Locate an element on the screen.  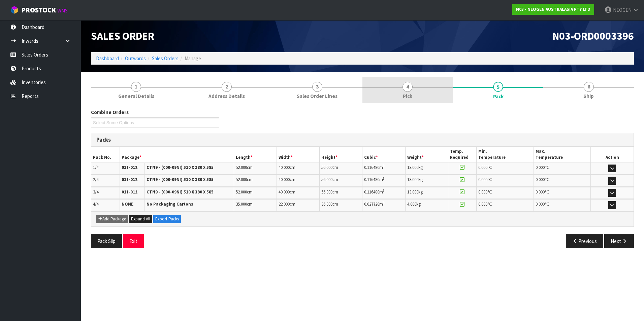
strong: N03 - NEOGEN AUSTRALASIA PTY LTD is located at coordinates (553, 9).